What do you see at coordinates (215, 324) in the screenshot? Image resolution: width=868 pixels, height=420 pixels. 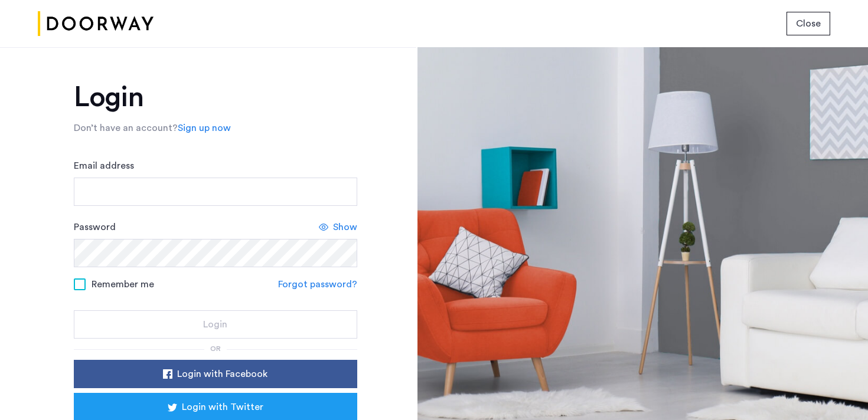 I see `span: Login` at bounding box center [215, 324].